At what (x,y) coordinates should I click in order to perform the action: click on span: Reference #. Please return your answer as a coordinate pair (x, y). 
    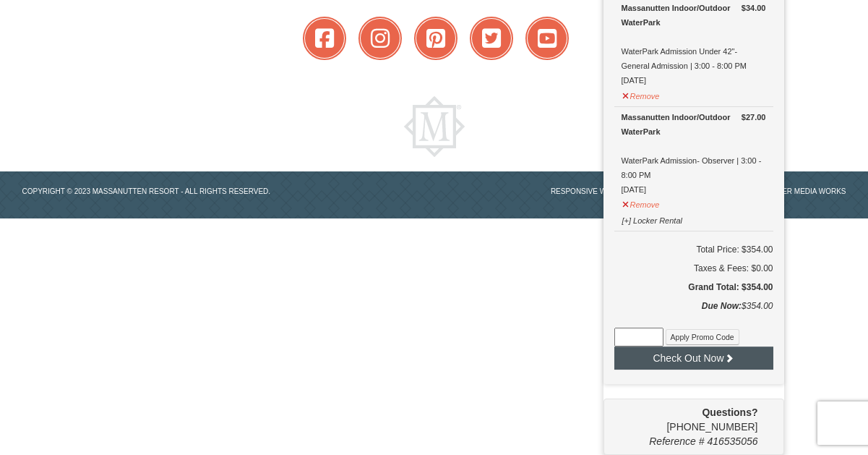
    Looking at the image, I should click on (677, 441).